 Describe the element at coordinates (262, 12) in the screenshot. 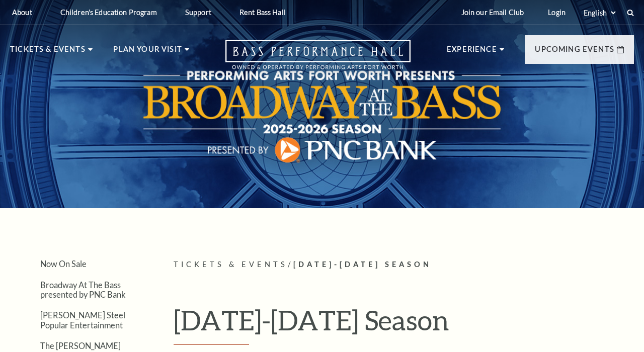

I see `p: Rent Bass Hall` at that location.